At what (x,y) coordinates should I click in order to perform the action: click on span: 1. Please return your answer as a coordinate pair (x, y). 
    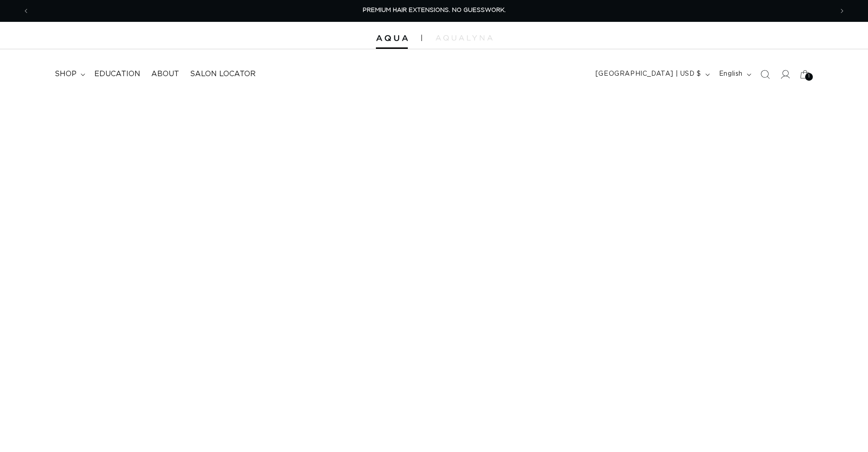
    Looking at the image, I should click on (809, 77).